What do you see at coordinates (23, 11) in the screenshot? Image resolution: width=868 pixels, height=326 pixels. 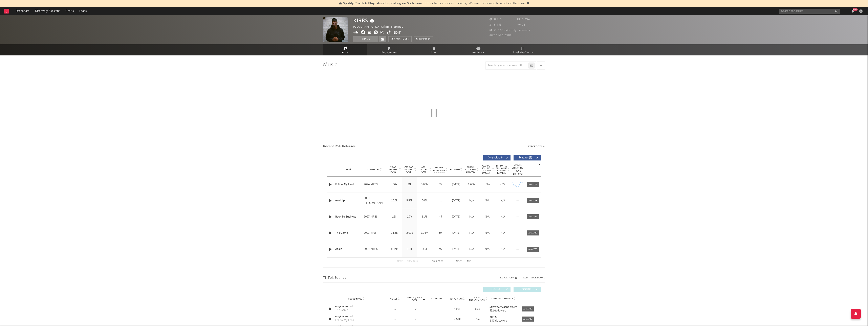 I see `a: Dashboard` at bounding box center [23, 11].